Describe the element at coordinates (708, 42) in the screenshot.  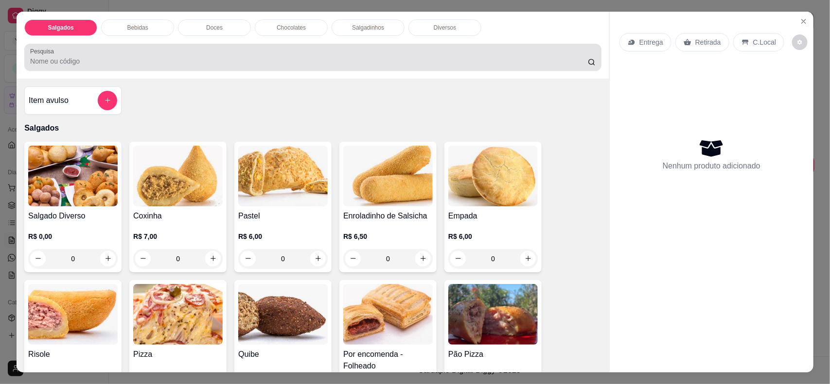
I see `p: Retirada` at that location.